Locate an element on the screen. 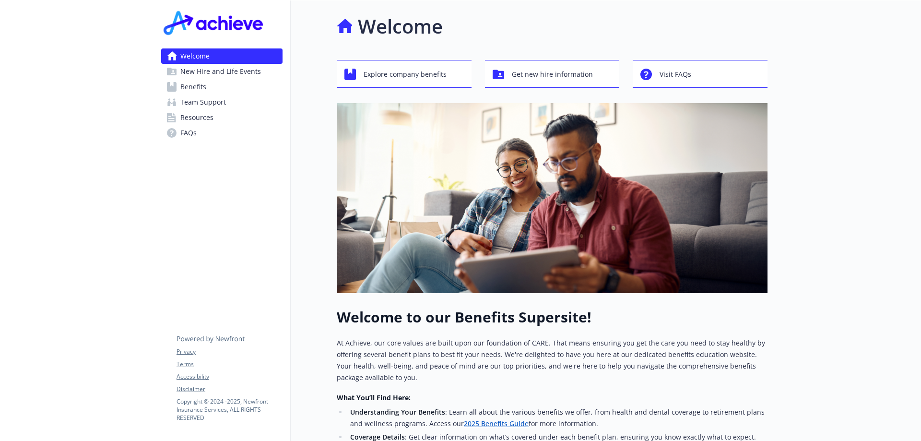 The width and height of the screenshot is (921, 441). span: New Hire and Life Events is located at coordinates (221, 71).